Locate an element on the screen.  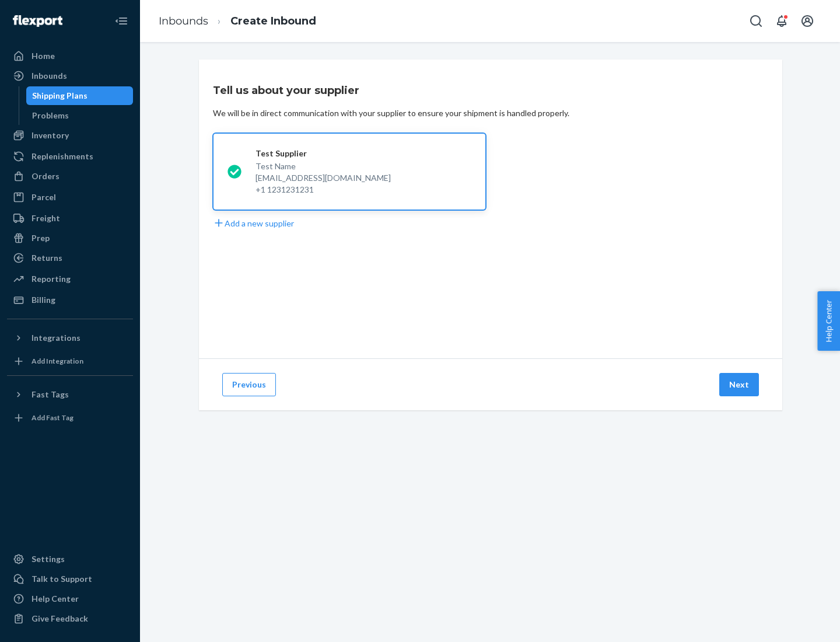
button: Open Search Box is located at coordinates (756, 21).